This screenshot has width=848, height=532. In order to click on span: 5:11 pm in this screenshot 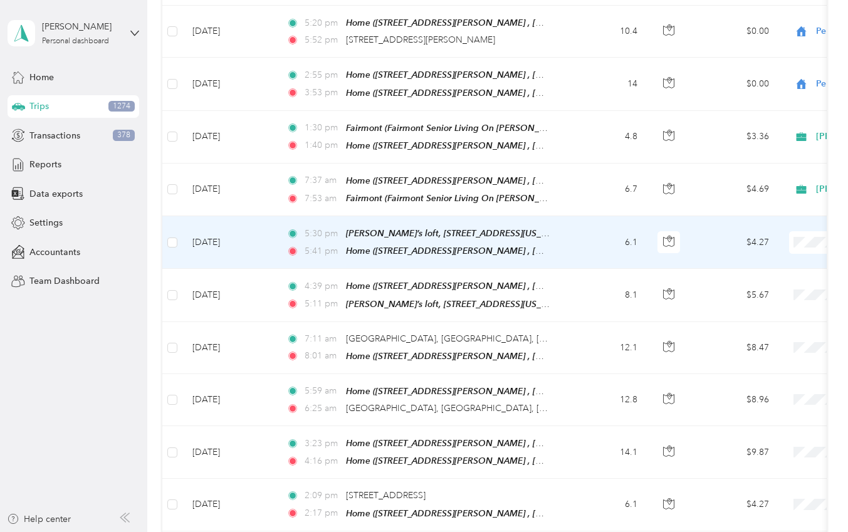, I will do `click(322, 304)`.